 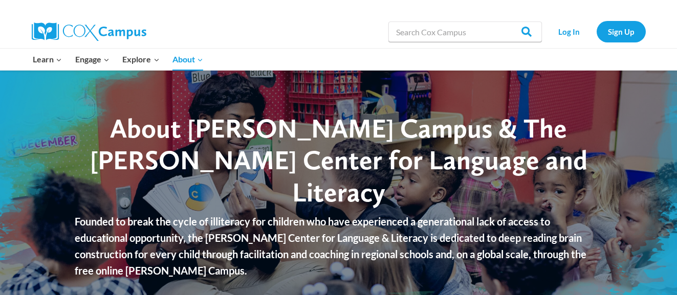 What do you see at coordinates (118, 59) in the screenshot?
I see `nav: Primary Navigation` at bounding box center [118, 59].